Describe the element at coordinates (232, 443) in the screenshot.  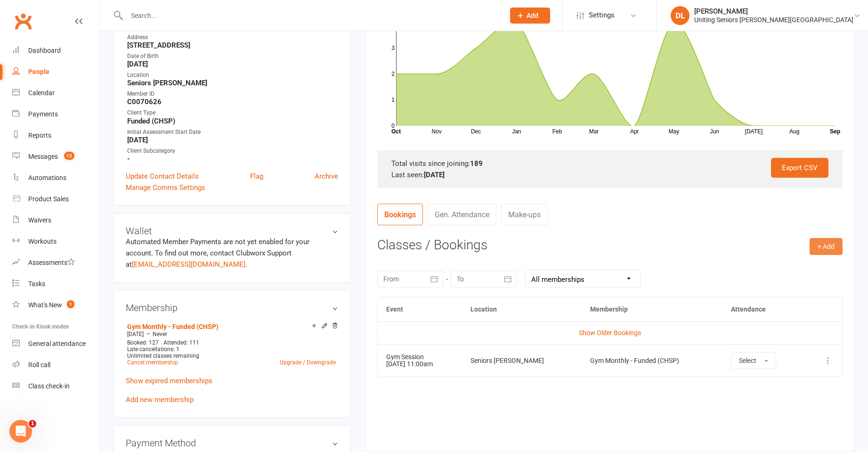
I see `h3: Payment Method` at that location.